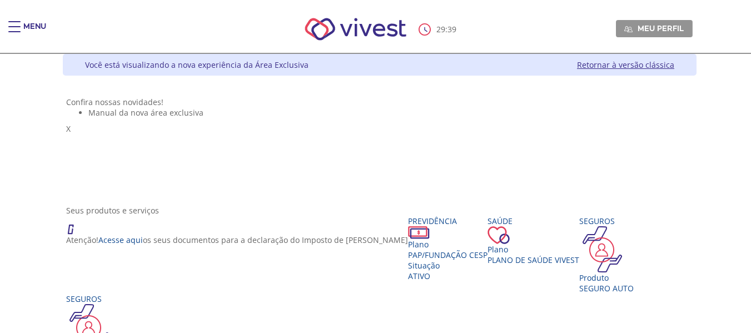 Image resolution: width=751 pixels, height=333 pixels. I want to click on span: PAP/Fundação CESP, so click(448, 255).